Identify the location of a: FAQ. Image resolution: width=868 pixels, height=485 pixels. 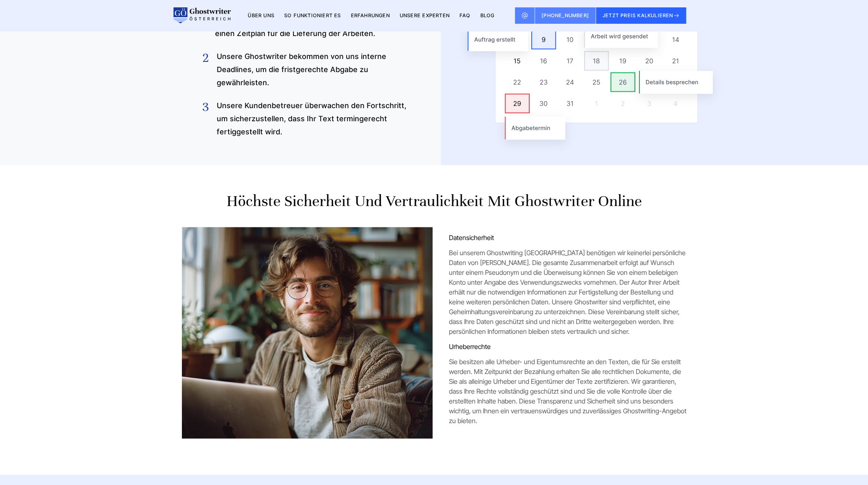
(465, 15).